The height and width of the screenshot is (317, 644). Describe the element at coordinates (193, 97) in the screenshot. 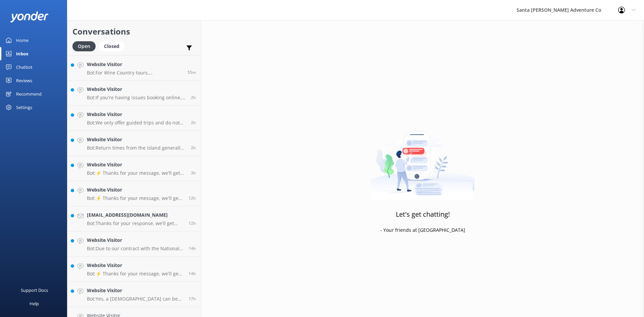

I see `span: Sep 15 2025 07:33am (UTC -07:00) America/Tijuana` at that location.